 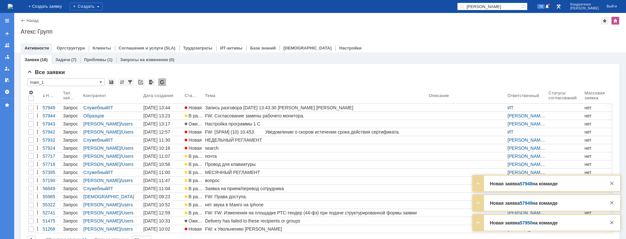 What do you see at coordinates (315, 156) in the screenshot?
I see `a: почта` at bounding box center [315, 156].